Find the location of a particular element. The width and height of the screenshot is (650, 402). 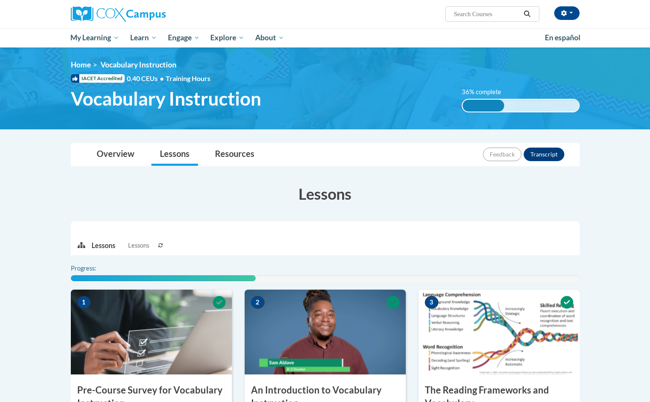

span: 2 is located at coordinates (258, 302).